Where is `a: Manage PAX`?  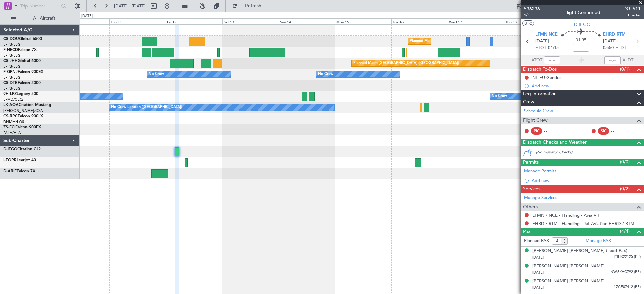 a: Manage PAX is located at coordinates (598, 241).